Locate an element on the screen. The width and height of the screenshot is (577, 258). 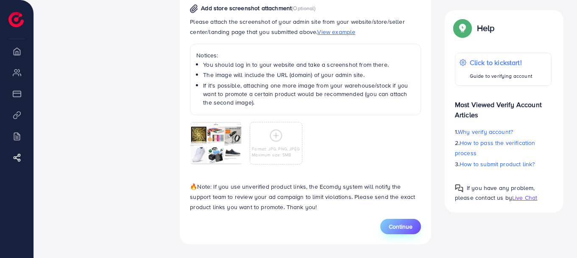
li: The image will include the URL (domain) of your admin site. is located at coordinates (309, 75).